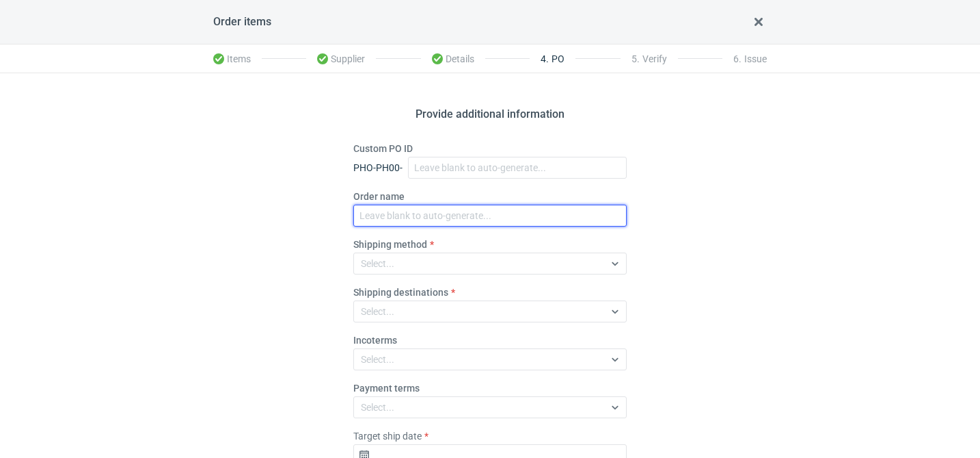 The height and width of the screenshot is (458, 980). What do you see at coordinates (545, 59) in the screenshot?
I see `span: 4 .` at bounding box center [545, 59].